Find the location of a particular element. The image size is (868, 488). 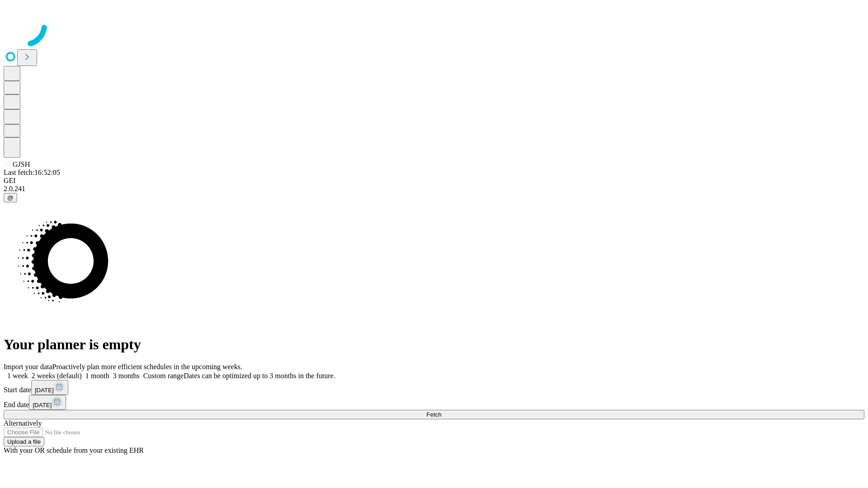

span: Dates can be optimized up to 3 months in the future. is located at coordinates (259, 375).